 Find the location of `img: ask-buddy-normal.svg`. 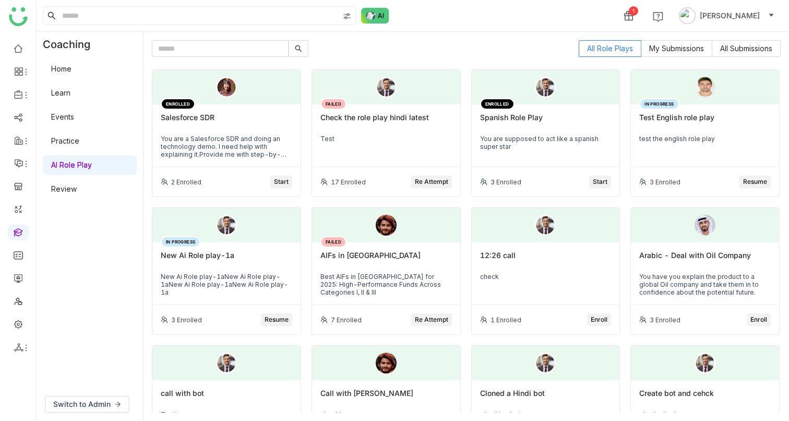

img: ask-buddy-normal.svg is located at coordinates (375, 16).